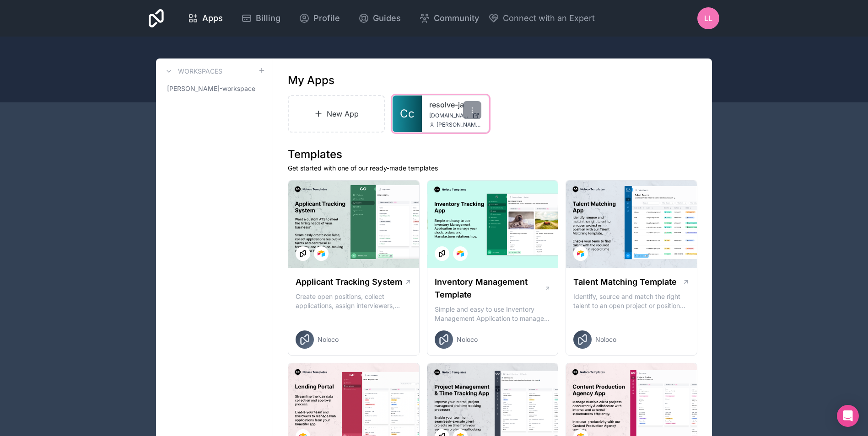  I want to click on h1: Templates, so click(492, 155).